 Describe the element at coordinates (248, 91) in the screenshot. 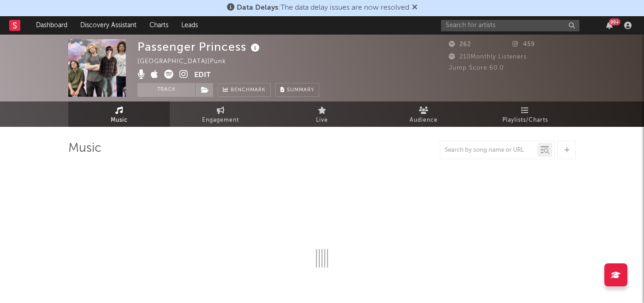

I see `span: Benchmark` at that location.